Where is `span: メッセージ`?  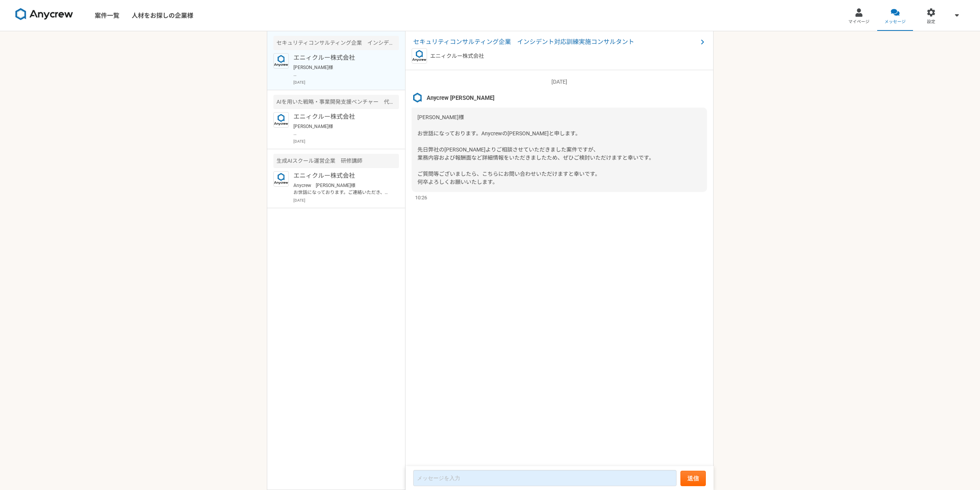 span: メッセージ is located at coordinates (895, 22).